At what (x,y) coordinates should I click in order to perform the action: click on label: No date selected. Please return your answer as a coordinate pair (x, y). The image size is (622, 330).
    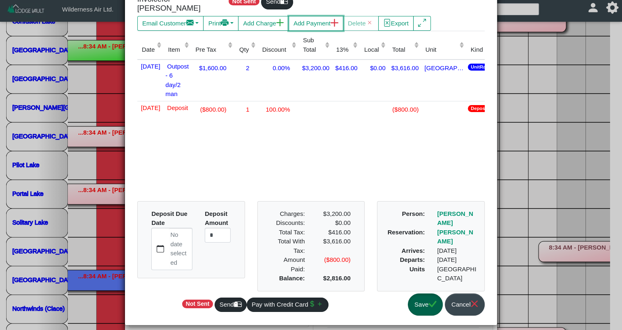
    Looking at the image, I should click on (180, 249).